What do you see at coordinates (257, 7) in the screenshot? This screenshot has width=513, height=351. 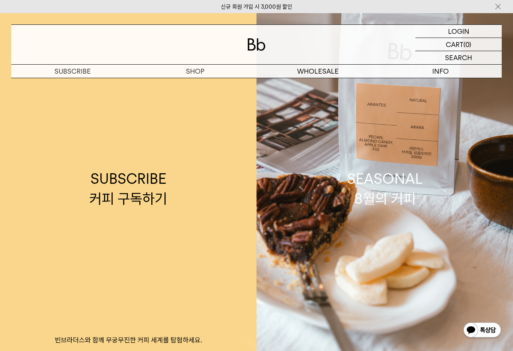 I see `a: 신규 회원 가입 시 3,000원 할인` at bounding box center [257, 7].